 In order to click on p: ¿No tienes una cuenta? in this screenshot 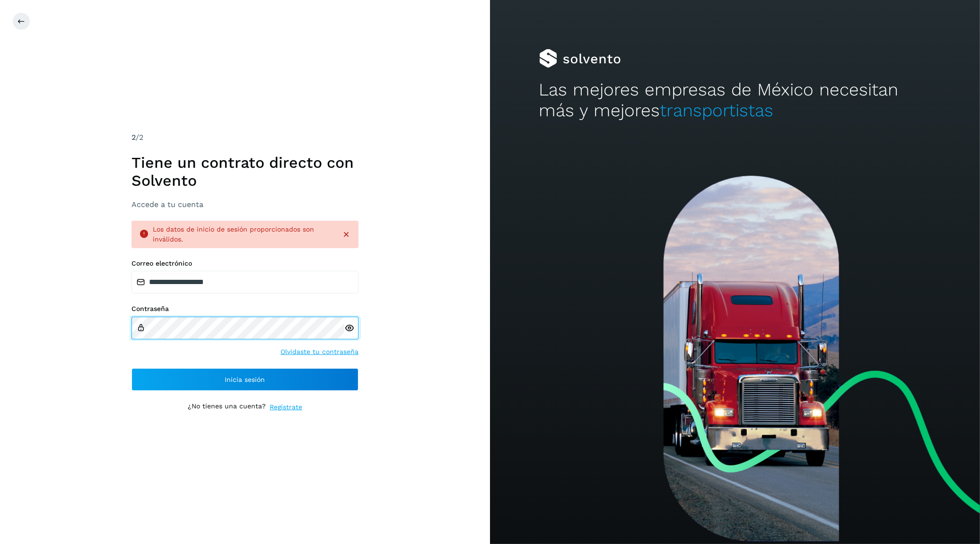, I will do `click(227, 407)`.